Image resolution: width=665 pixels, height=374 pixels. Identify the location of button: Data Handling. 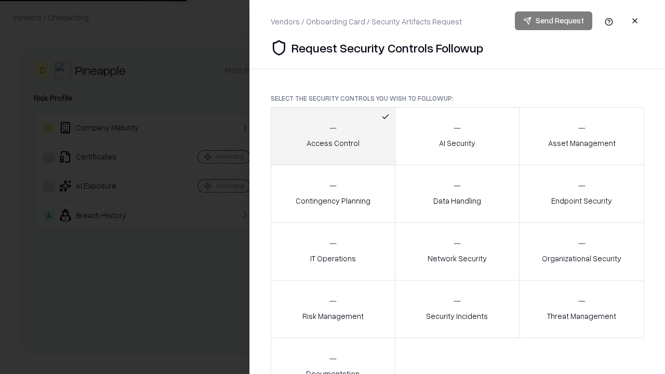
(458, 194).